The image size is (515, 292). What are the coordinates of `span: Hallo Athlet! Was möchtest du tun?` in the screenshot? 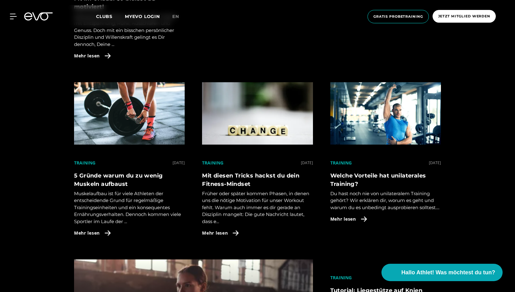 It's located at (448, 272).